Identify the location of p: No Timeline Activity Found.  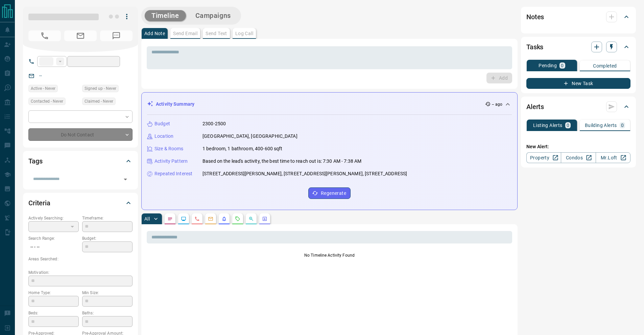
(329, 255).